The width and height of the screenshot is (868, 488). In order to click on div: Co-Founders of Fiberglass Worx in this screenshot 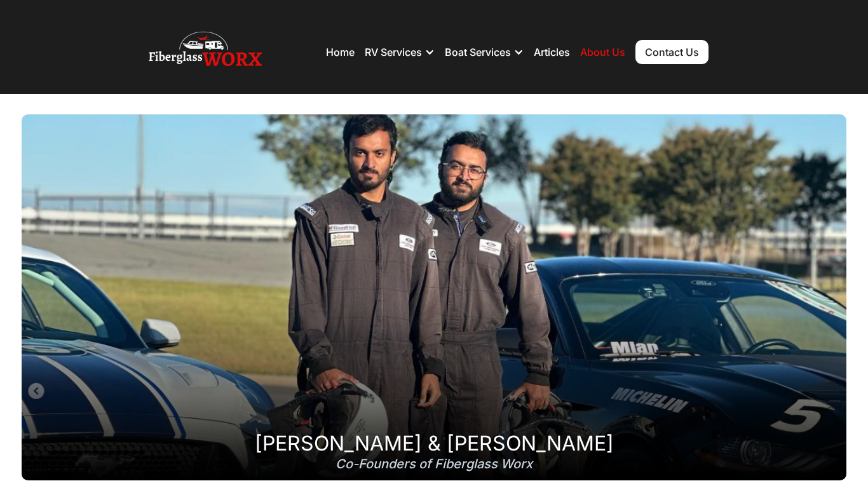, I will do `click(434, 463)`.